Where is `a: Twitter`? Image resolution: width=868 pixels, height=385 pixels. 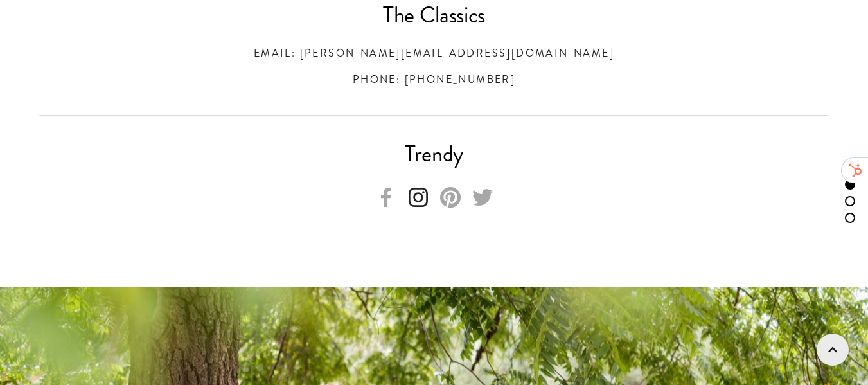
a: Twitter is located at coordinates (482, 197).